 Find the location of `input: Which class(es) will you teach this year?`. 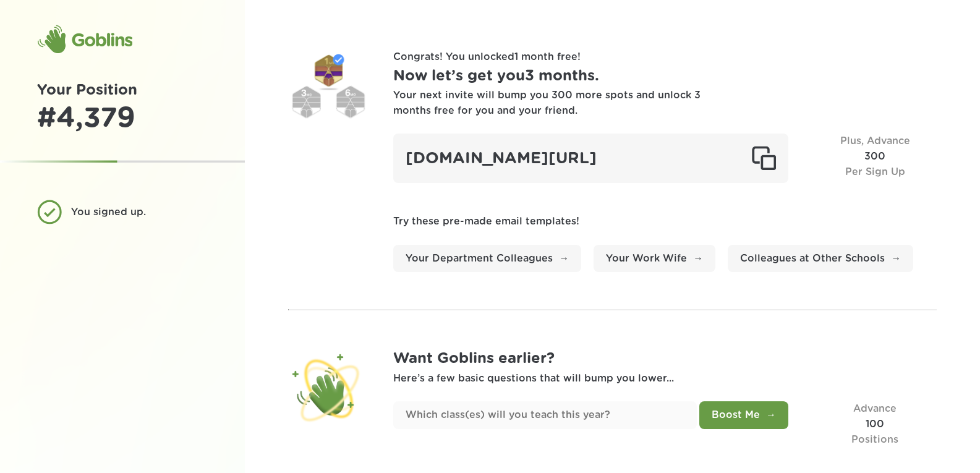

input: Which class(es) will you teach this year? is located at coordinates (545, 415).